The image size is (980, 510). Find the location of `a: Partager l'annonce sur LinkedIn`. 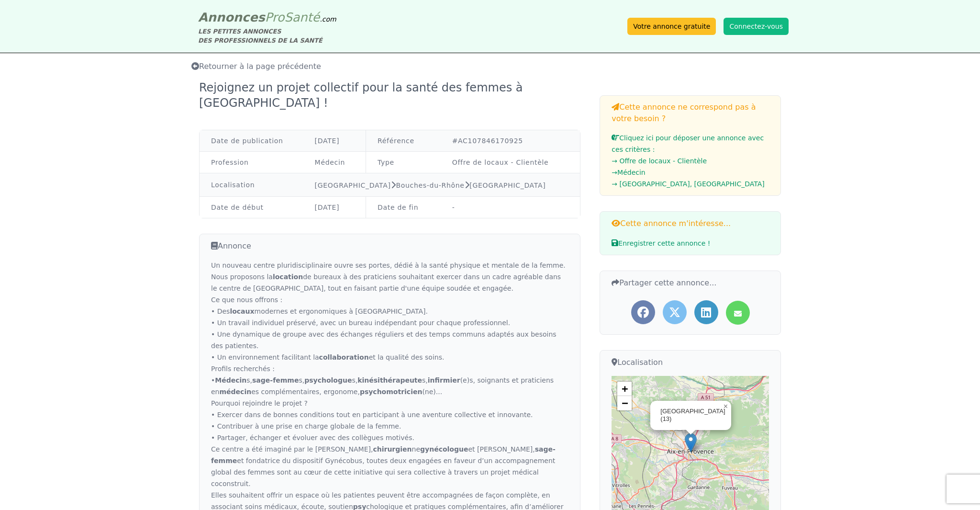

a: Partager l'annonce sur LinkedIn is located at coordinates (706, 312).